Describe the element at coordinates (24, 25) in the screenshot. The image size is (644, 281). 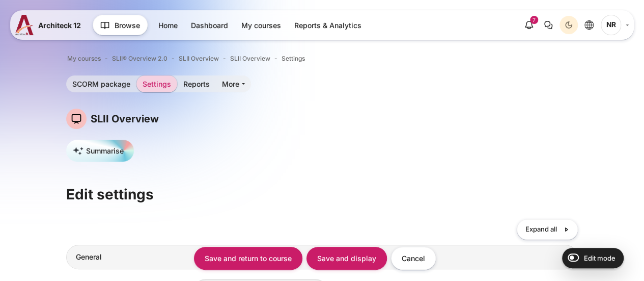
I see `img: A12` at that location.